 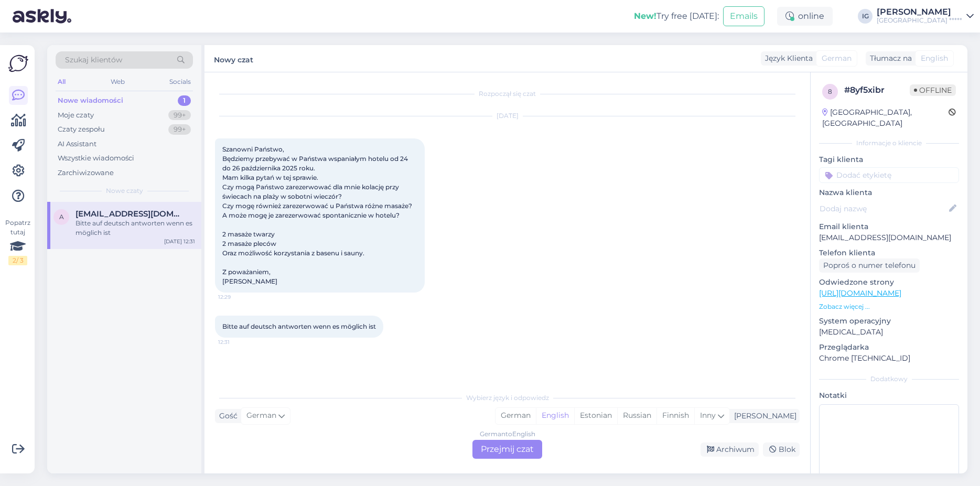 I want to click on div: Finnish, so click(x=675, y=416).